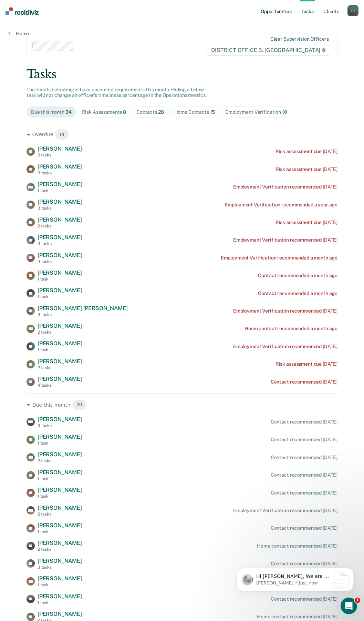 The width and height of the screenshot is (364, 621). What do you see at coordinates (22, 11) in the screenshot?
I see `img: Recidiviz` at bounding box center [22, 11].